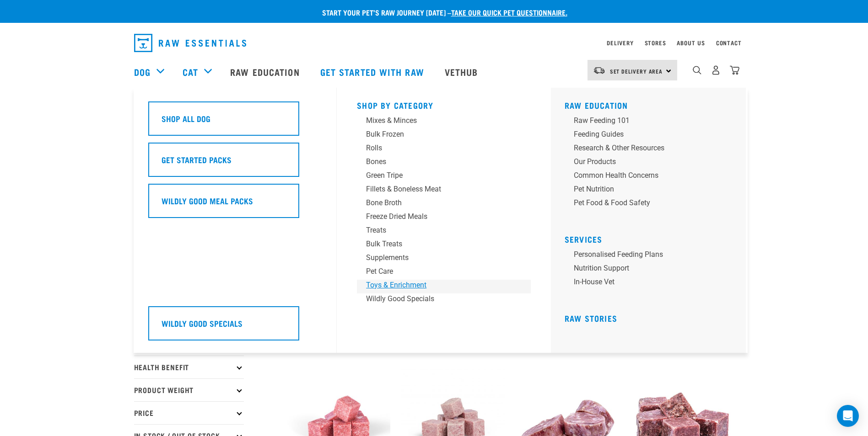  Describe the element at coordinates (444, 273) in the screenshot. I see `a: Pet Care` at that location.